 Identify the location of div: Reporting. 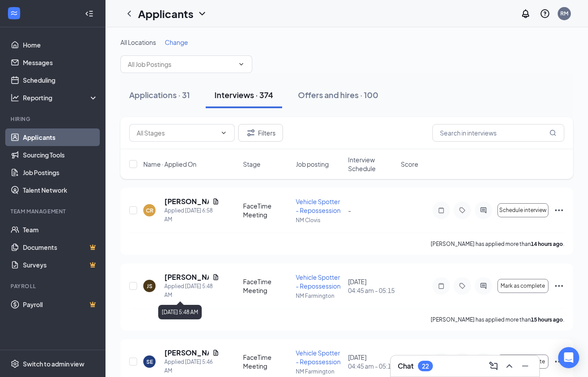
(61, 98).